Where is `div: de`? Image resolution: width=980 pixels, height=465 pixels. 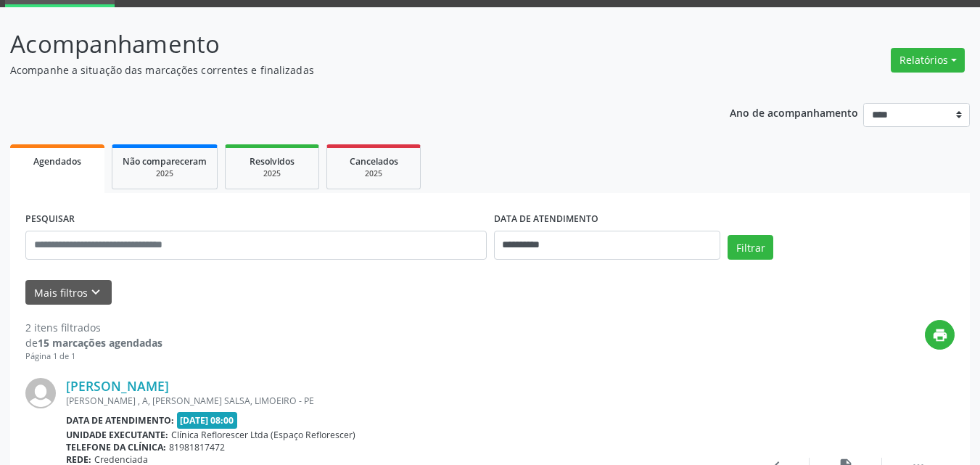 div: de is located at coordinates (94, 342).